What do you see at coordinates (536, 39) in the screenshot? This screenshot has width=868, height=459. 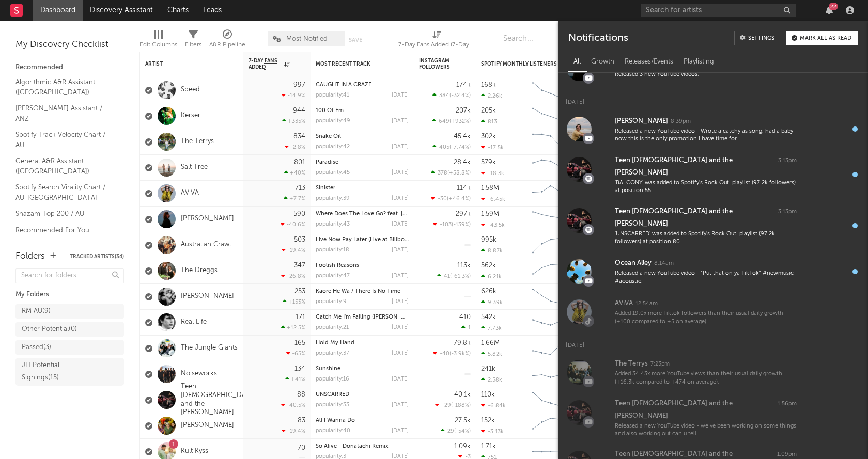 I see `input: Search...` at bounding box center [536, 39].